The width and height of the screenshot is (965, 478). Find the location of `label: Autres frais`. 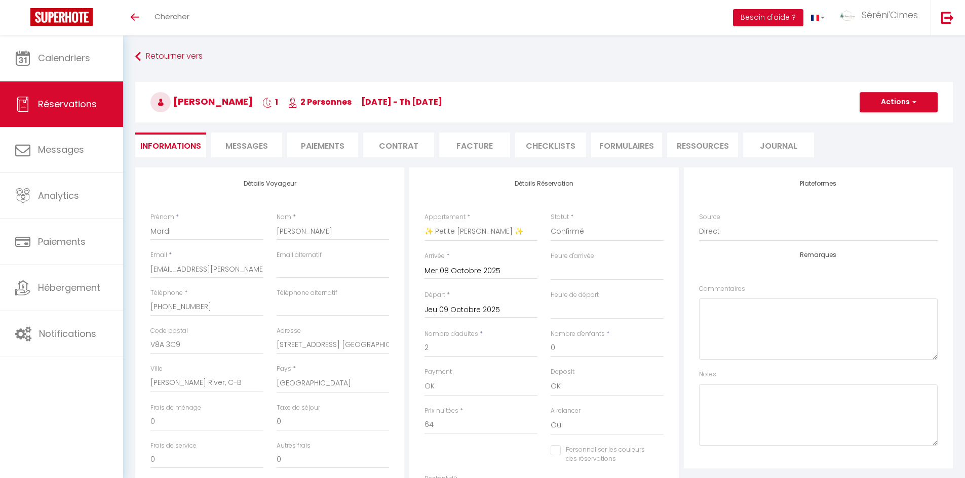

label: Autres frais is located at coordinates (293, 446).